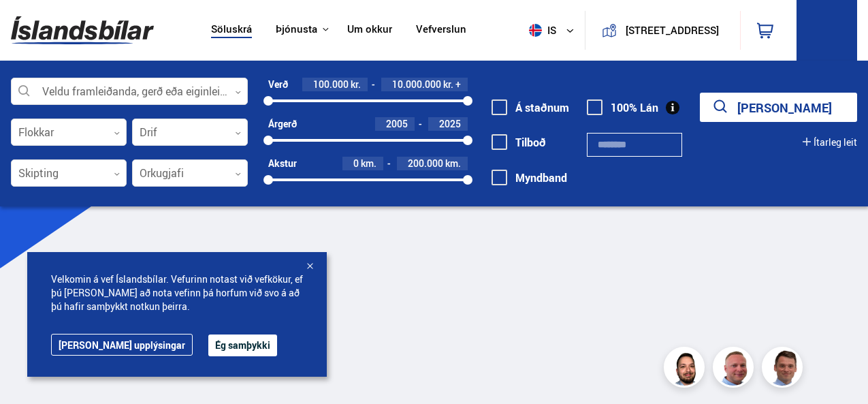  I want to click on span: is, so click(541, 30).